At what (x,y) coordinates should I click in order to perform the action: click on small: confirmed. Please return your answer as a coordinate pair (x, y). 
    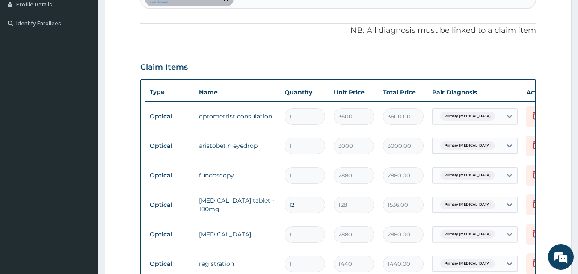
    Looking at the image, I should click on (184, 3).